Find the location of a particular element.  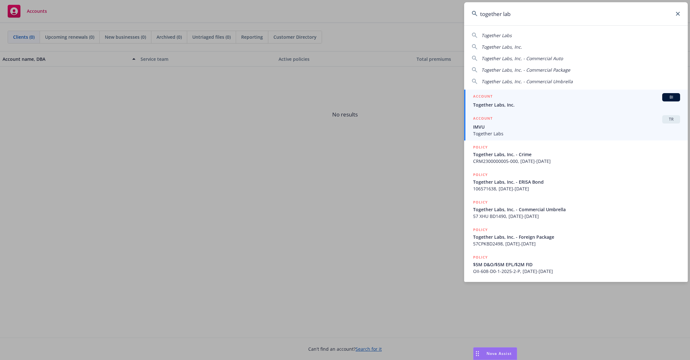

span: Together Labs, Inc. - Crime is located at coordinates (577, 154).